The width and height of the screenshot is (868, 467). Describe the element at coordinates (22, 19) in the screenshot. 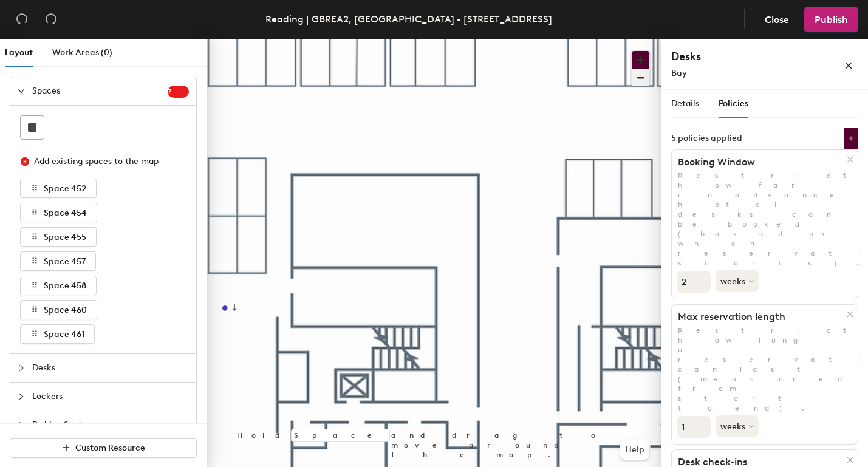

I see `span: undo` at that location.